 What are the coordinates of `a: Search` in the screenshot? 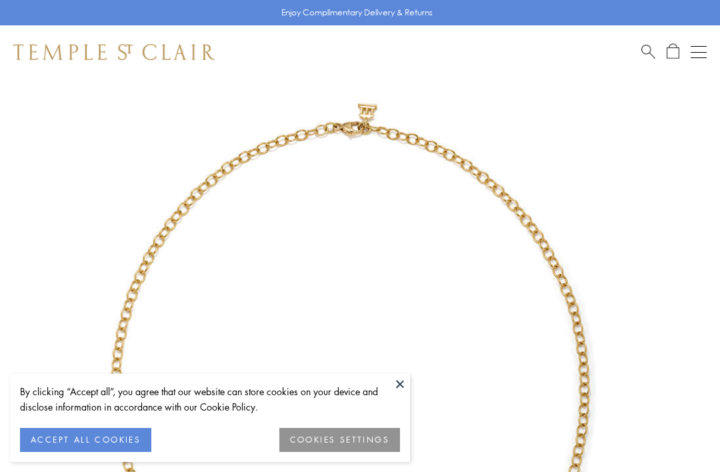 It's located at (648, 51).